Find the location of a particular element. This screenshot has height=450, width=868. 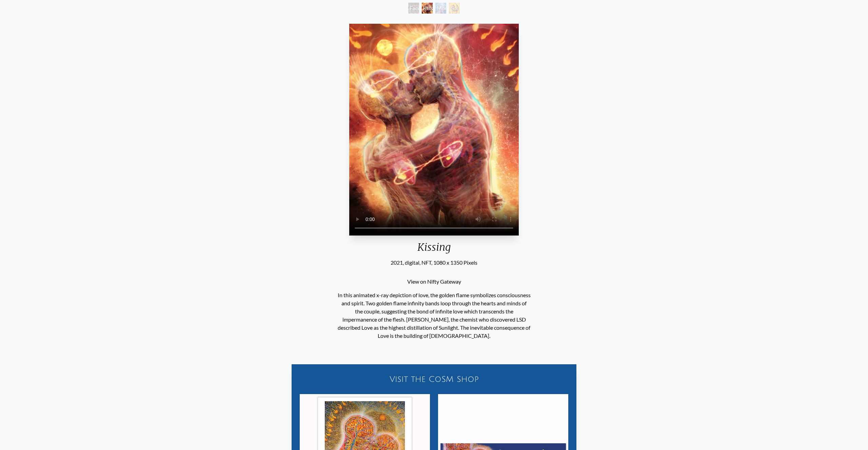

video: Your browser does not support the video tag. is located at coordinates (434, 129).